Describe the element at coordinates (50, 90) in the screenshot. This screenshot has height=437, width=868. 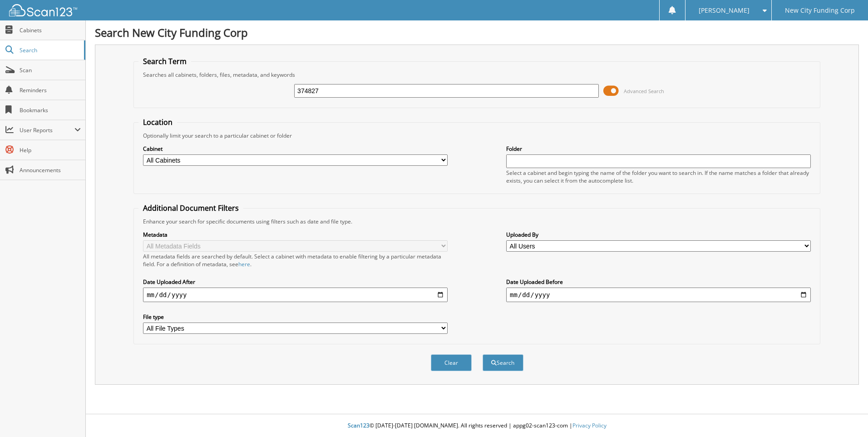
I see `span: Reminders` at that location.